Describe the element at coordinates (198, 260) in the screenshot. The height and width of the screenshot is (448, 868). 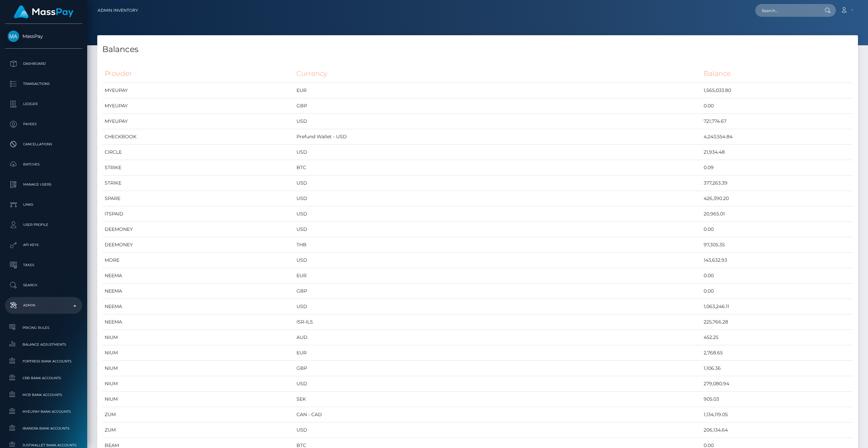
I see `td: MORE` at that location.